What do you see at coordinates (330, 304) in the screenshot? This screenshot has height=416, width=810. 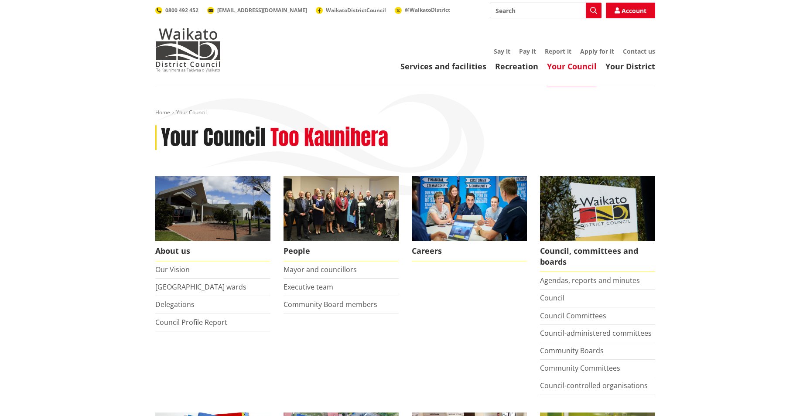 I see `a: Community Board members` at bounding box center [330, 304].